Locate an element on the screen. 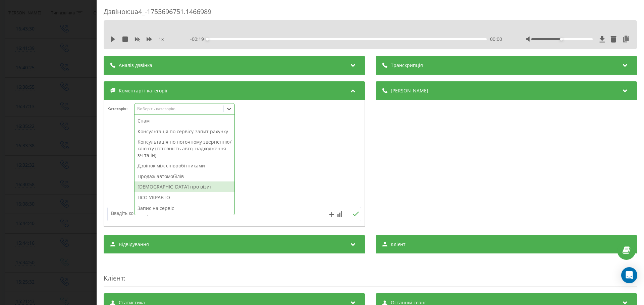 This screenshot has width=644, height=305. div: ПСО УКРАВТО is located at coordinates (184, 198).